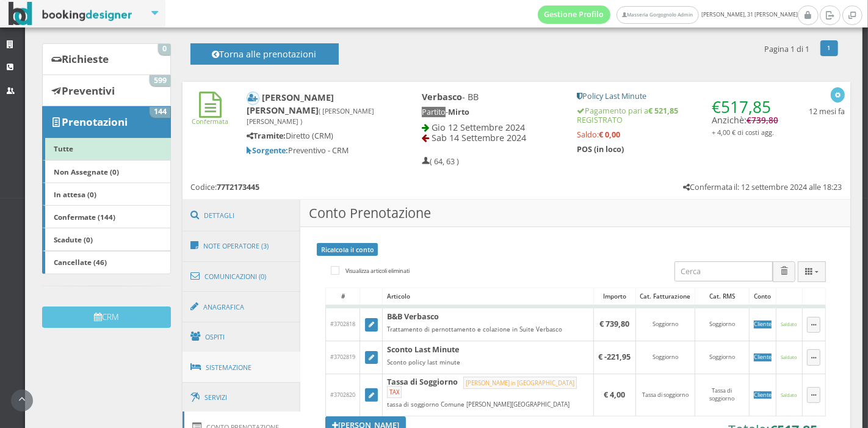 The width and height of the screenshot is (868, 428). What do you see at coordinates (160, 112) in the screenshot?
I see `span: 144` at bounding box center [160, 112].